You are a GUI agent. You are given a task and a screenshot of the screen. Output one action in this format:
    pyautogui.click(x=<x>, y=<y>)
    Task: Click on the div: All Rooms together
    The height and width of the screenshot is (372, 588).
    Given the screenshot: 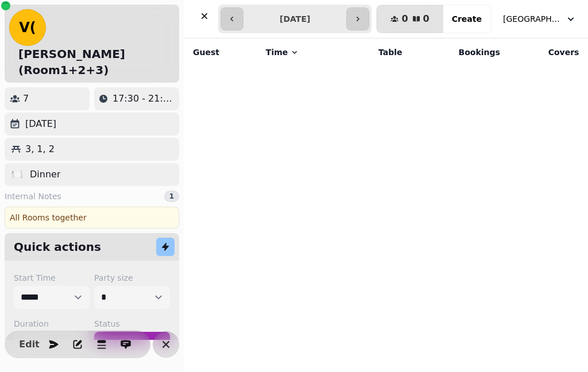 What is the action you would take?
    pyautogui.click(x=92, y=217)
    